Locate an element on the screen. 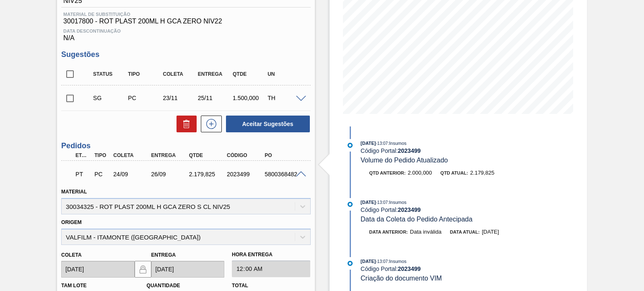 The width and height of the screenshot is (644, 291). span: 2.179,825 is located at coordinates (482, 173).